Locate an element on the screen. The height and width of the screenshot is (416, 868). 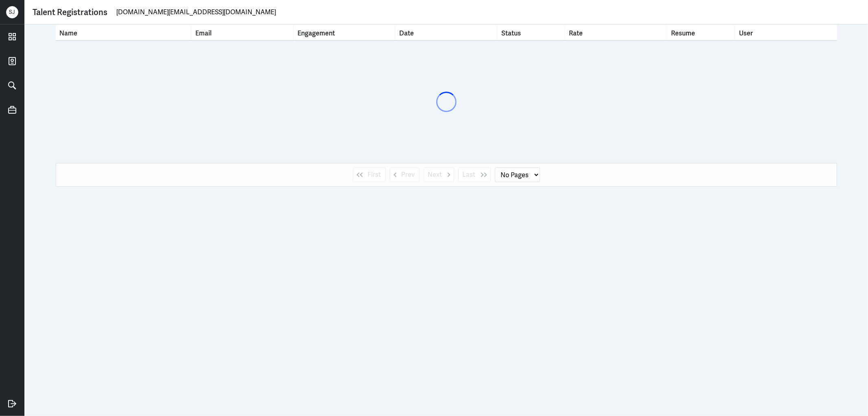
th: Resume is located at coordinates (701, 32).